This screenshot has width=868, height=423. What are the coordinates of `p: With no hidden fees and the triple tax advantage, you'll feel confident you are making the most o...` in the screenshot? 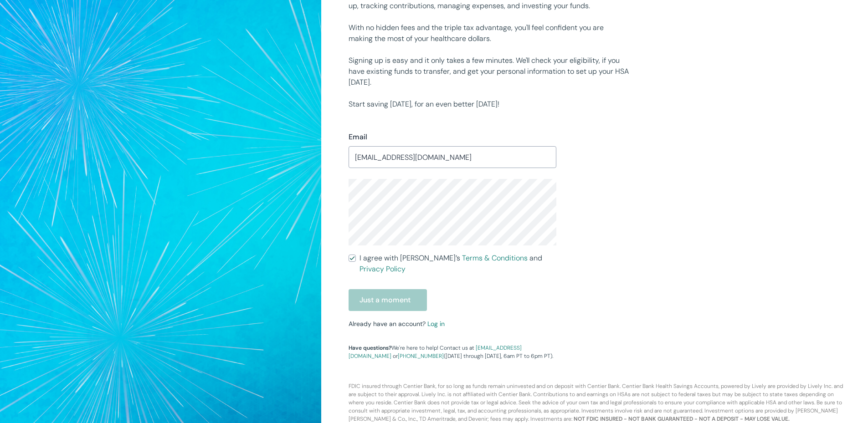 It's located at (489, 33).